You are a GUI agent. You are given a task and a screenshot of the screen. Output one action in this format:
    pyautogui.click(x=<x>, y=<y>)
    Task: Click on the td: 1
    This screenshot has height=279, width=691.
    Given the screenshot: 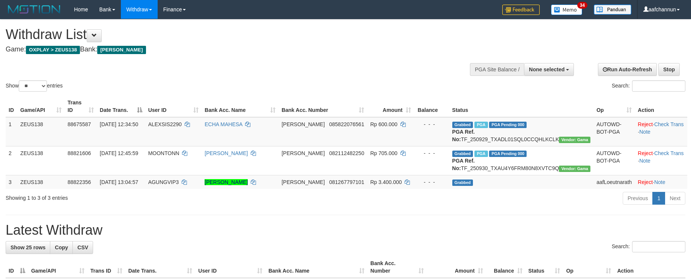 What is the action you would take?
    pyautogui.click(x=11, y=132)
    